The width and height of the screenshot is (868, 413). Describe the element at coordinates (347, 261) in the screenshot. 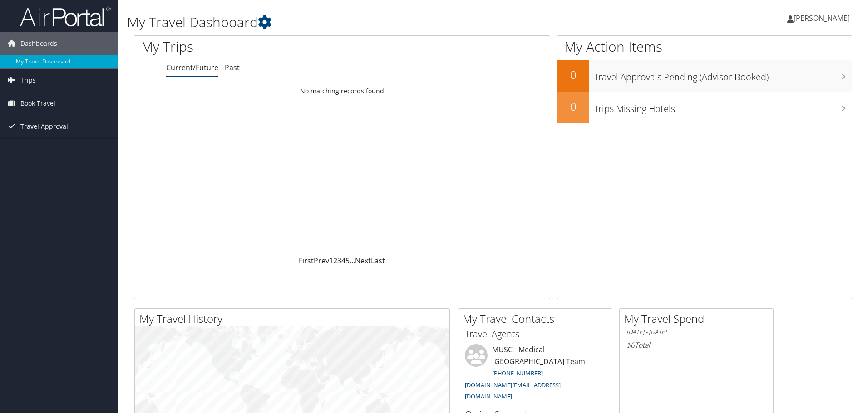

I see `a: 5` at that location.